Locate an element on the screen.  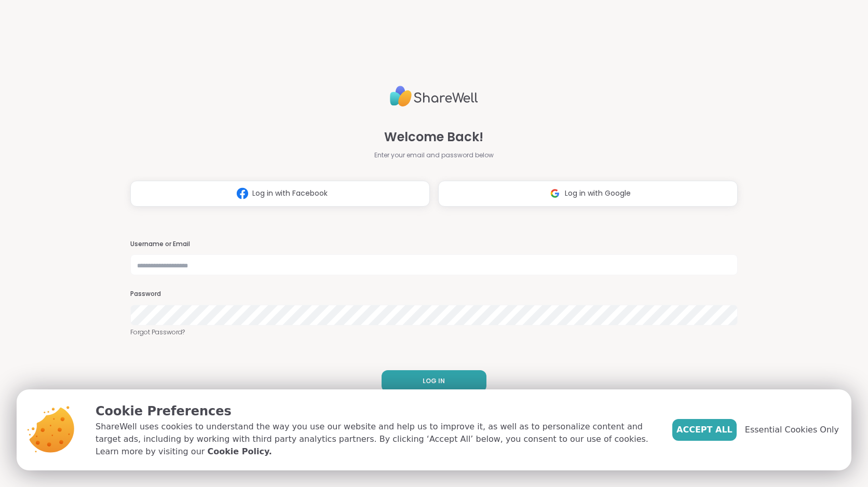
span: Essential Cookies Only is located at coordinates (792, 430).